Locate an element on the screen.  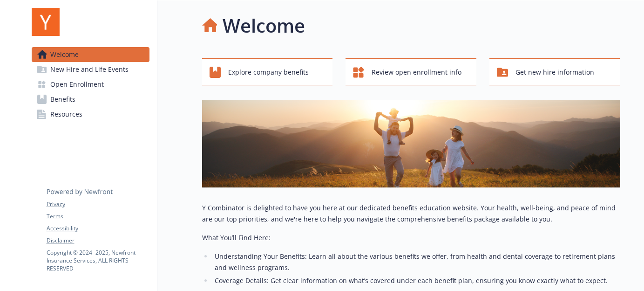
img: overview page banner is located at coordinates (411, 144).